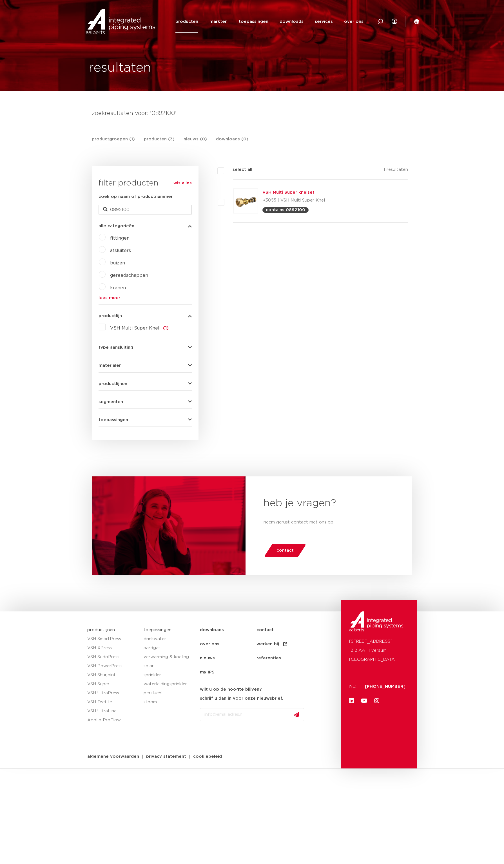 This screenshot has width=504, height=864. What do you see at coordinates (285, 644) in the screenshot?
I see `a: werken bij` at bounding box center [285, 644].